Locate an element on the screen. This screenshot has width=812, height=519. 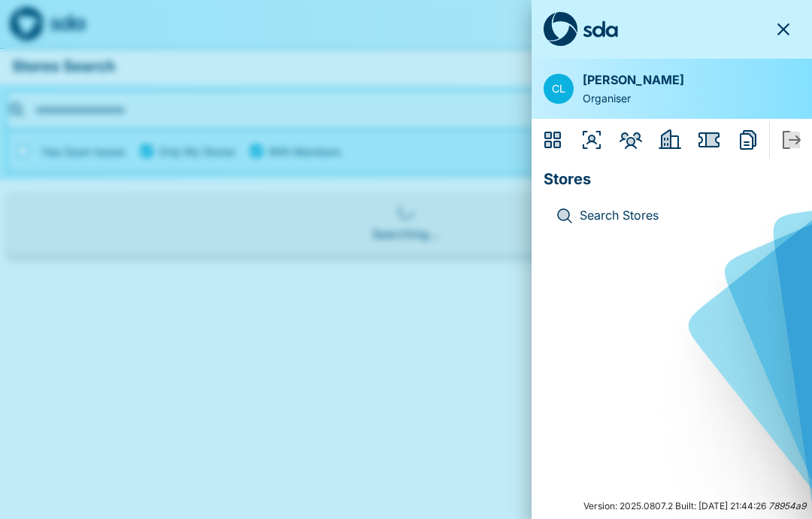
button: Issues is located at coordinates (709, 140).